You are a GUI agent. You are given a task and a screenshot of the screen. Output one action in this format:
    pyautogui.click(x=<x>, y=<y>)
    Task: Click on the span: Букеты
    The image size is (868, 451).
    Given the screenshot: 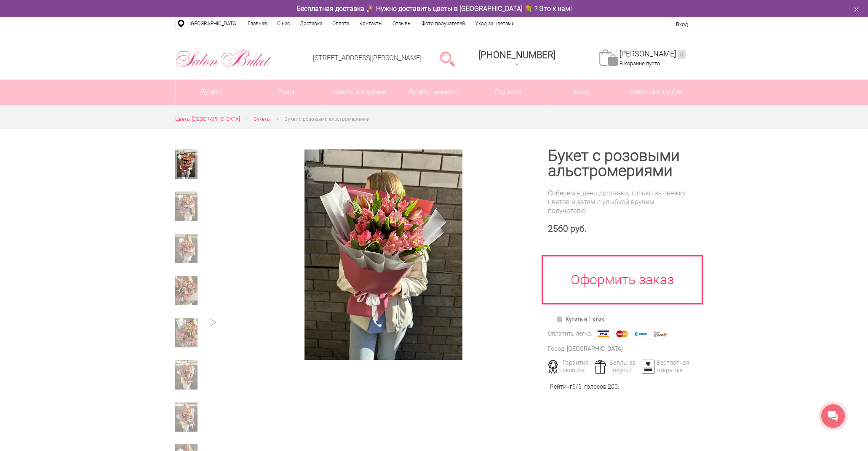 What is the action you would take?
    pyautogui.click(x=262, y=119)
    